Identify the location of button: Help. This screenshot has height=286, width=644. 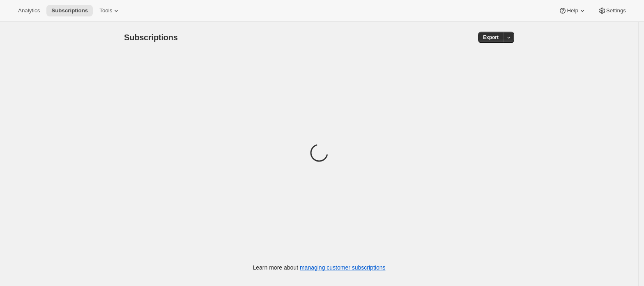
(572, 11).